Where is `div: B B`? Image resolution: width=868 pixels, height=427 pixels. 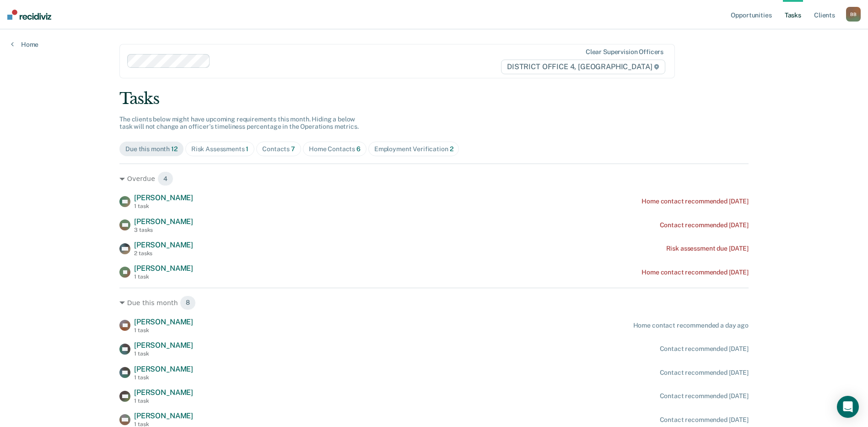
div: B B is located at coordinates (853, 14).